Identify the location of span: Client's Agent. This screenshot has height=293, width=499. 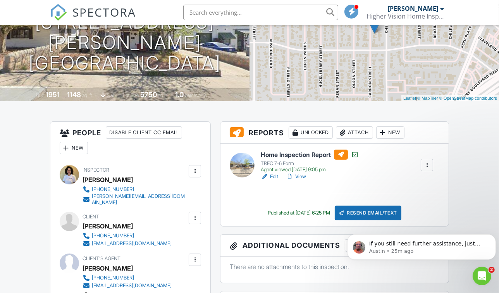
(101, 259).